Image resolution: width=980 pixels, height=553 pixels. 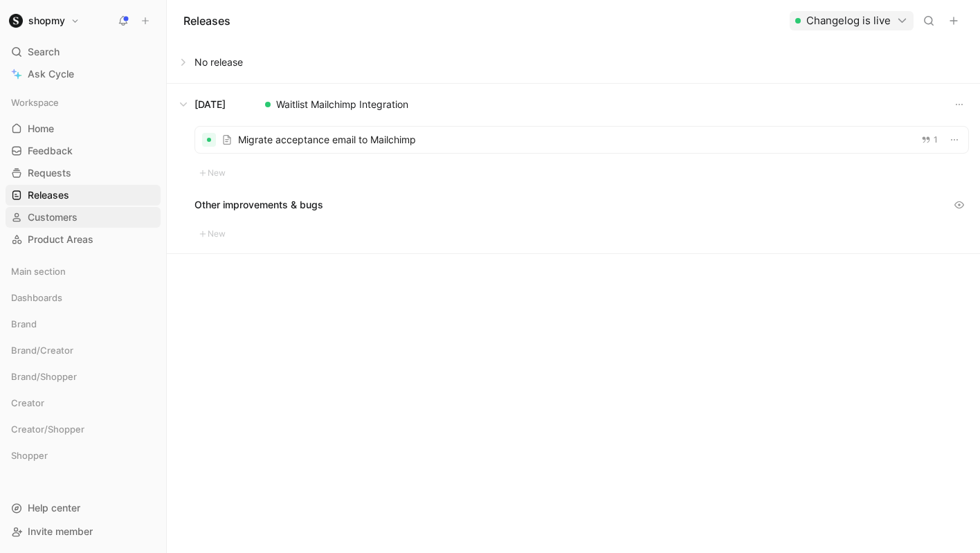 What do you see at coordinates (29, 455) in the screenshot?
I see `span: Shopper` at bounding box center [29, 455].